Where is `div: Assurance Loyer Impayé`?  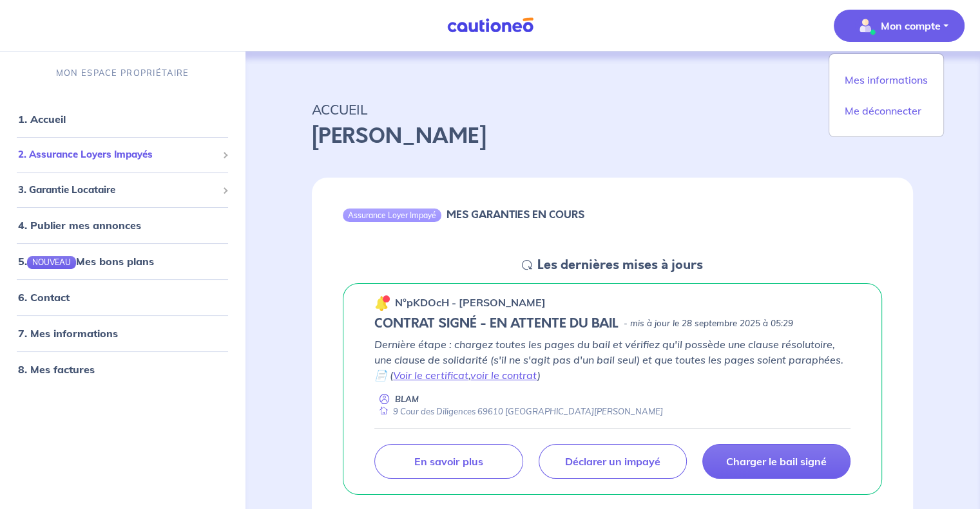
div: Assurance Loyer Impayé is located at coordinates (391, 215).